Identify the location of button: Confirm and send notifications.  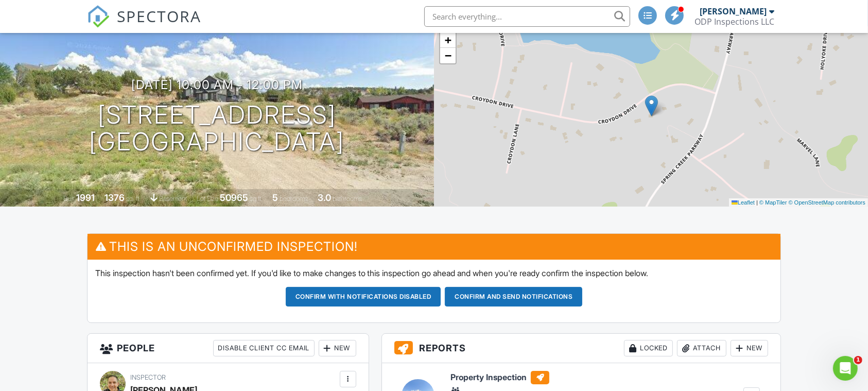
(513, 296).